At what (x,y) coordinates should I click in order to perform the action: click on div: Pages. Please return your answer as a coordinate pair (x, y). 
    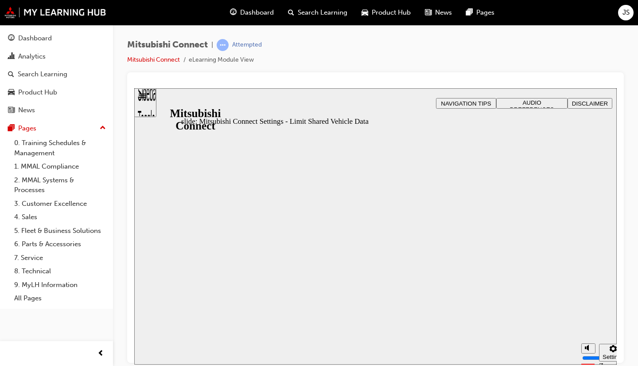
    Looking at the image, I should click on (27, 128).